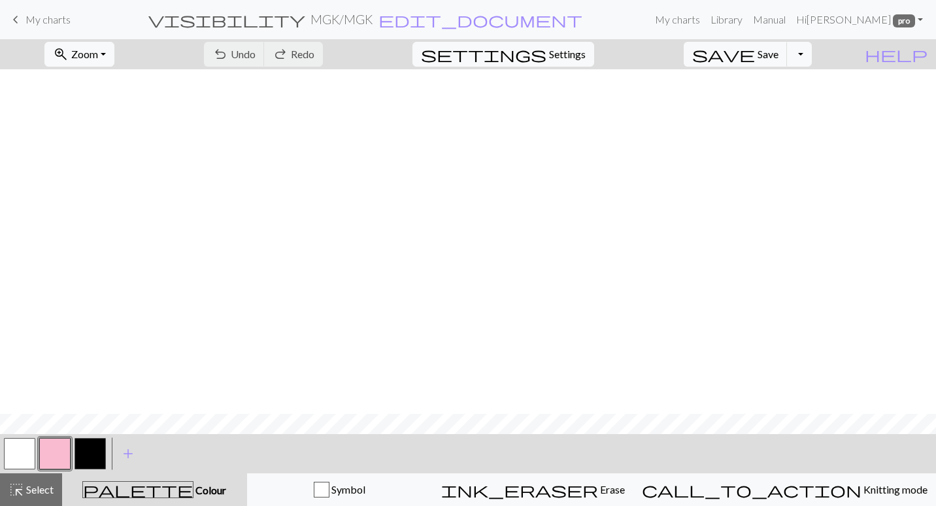 The image size is (936, 506). I want to click on span: highlight_alt, so click(16, 489).